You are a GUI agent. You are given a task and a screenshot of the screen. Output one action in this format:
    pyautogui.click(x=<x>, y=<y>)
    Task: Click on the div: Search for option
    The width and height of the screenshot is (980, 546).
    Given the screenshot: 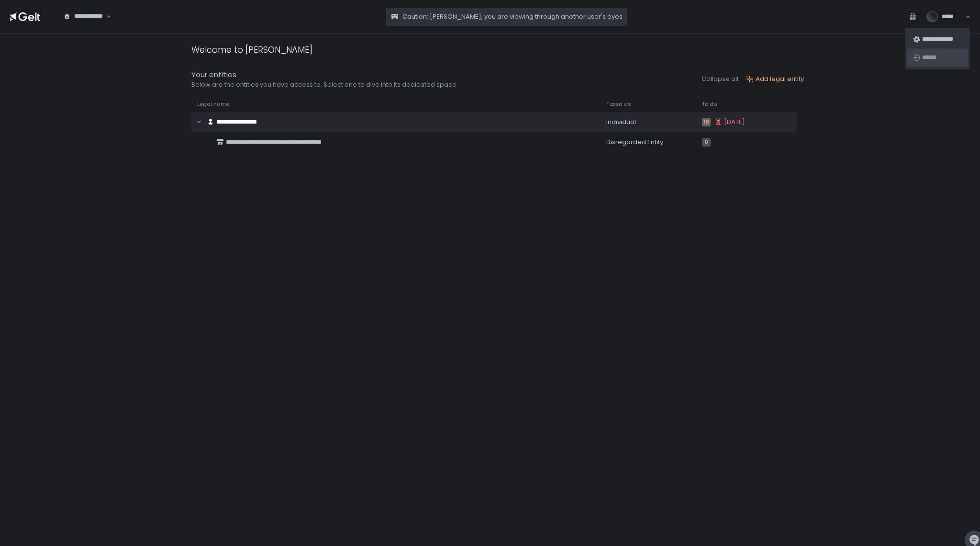 What is the action you would take?
    pyautogui.click(x=84, y=17)
    